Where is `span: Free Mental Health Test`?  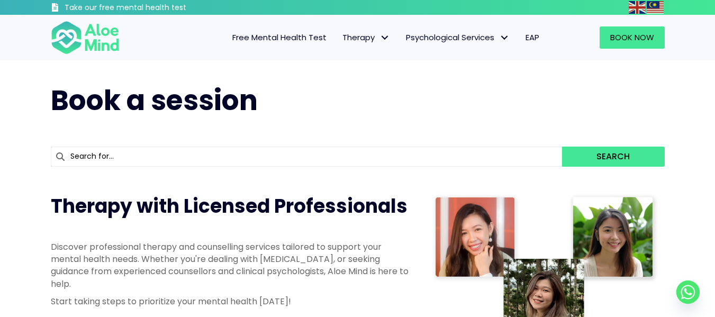
span: Free Mental Health Test is located at coordinates (279, 37).